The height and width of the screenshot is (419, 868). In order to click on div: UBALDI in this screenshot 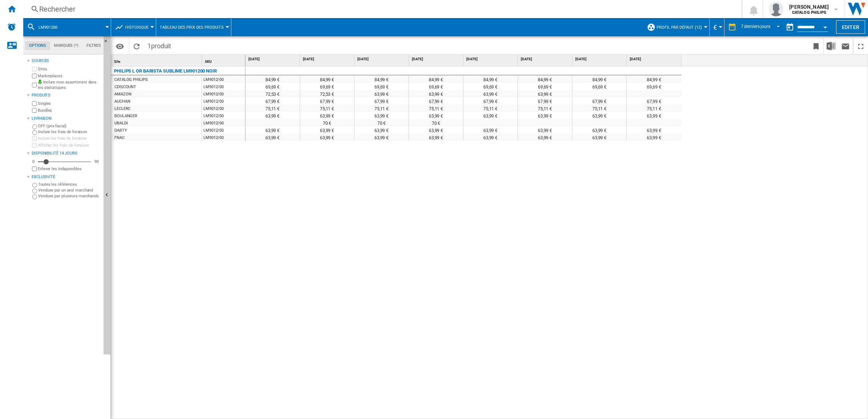, I will do `click(121, 123)`.